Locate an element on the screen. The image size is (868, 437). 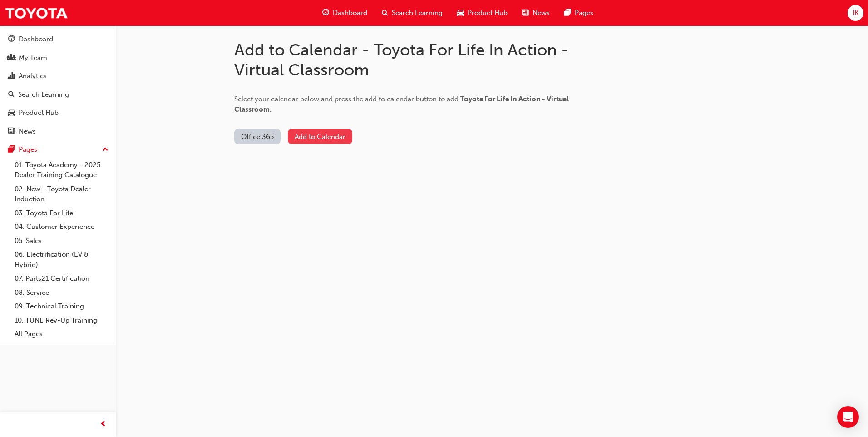
span: up-icon is located at coordinates (105, 150).